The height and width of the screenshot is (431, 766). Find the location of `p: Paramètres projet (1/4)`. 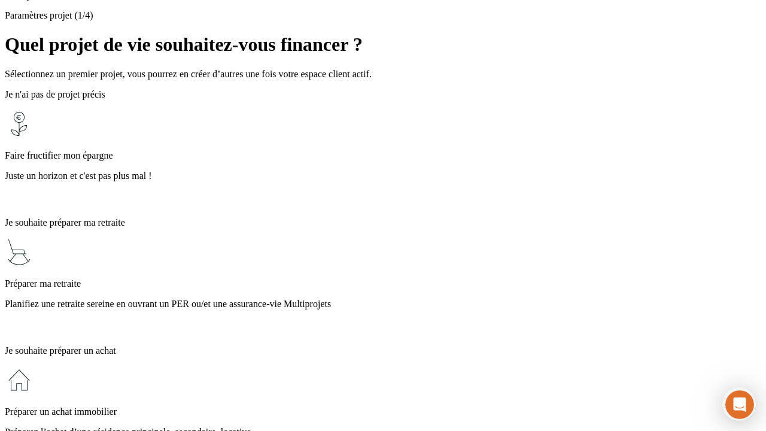

p: Paramètres projet (1/4) is located at coordinates (383, 16).